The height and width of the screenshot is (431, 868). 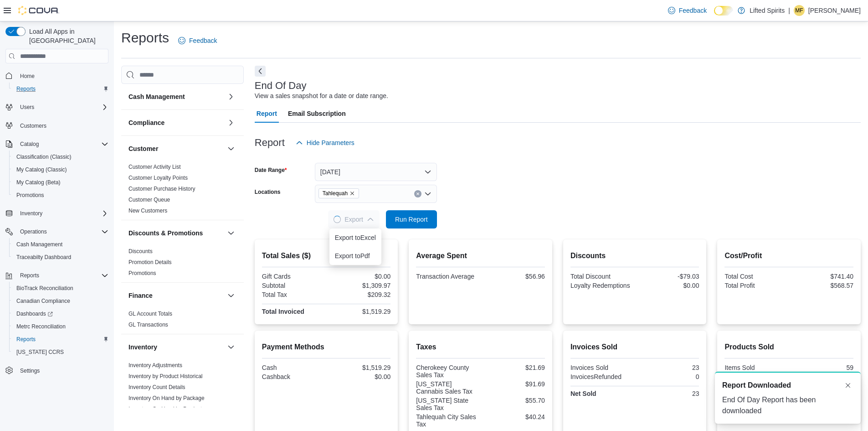 I want to click on button: Hide Parameters, so click(x=325, y=143).